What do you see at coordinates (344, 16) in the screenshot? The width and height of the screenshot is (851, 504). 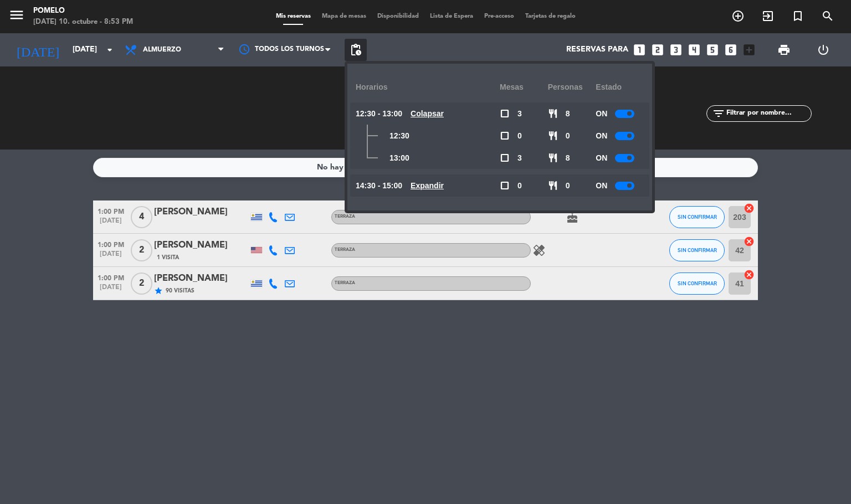 I see `span: Mapa de mesas` at bounding box center [344, 16].